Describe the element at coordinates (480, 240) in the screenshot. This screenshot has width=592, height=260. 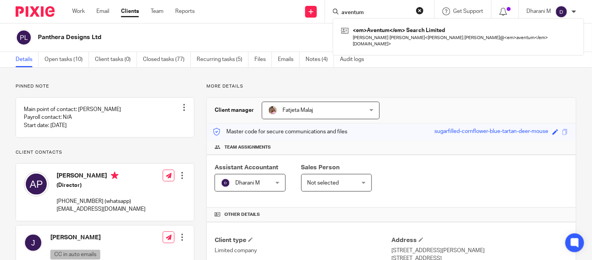
I see `h4: Address` at that location.